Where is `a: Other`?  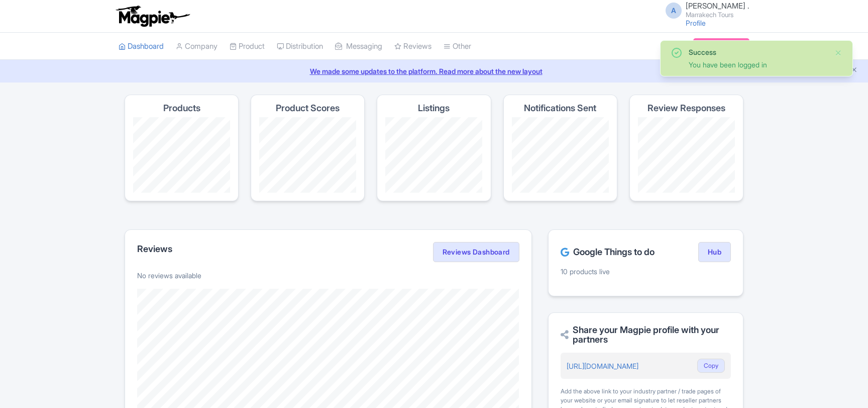
a: Other is located at coordinates (457, 47).